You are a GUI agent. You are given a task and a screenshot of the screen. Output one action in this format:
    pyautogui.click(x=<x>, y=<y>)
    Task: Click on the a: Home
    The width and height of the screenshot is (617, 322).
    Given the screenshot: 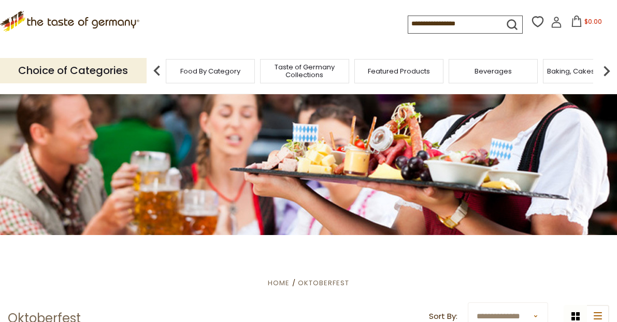 What is the action you would take?
    pyautogui.click(x=279, y=283)
    